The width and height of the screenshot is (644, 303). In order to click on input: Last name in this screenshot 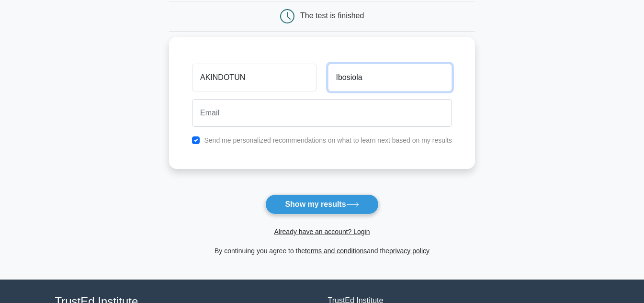, I will do `click(390, 78)`.